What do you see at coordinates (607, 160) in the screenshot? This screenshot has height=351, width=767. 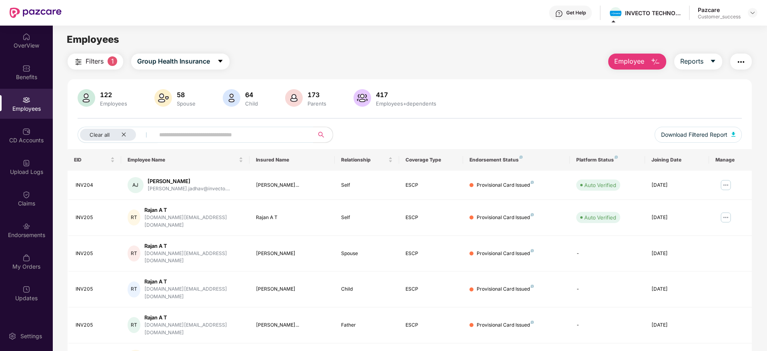 I see `div: Platform Status` at bounding box center [607, 160].